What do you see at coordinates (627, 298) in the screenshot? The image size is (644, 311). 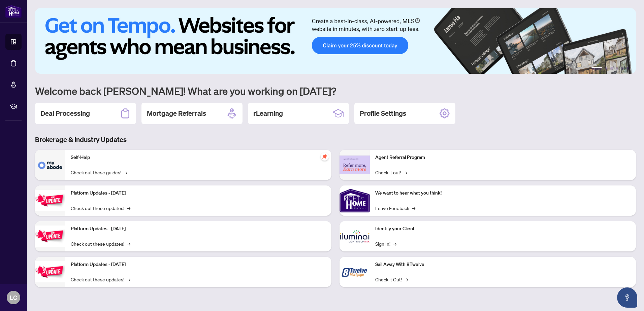 I see `button: Open asap` at bounding box center [627, 298].